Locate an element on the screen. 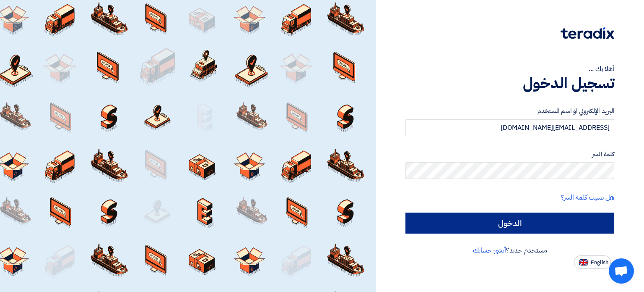 The width and height of the screenshot is (644, 292). a: أنشئ حسابك is located at coordinates (490, 250).